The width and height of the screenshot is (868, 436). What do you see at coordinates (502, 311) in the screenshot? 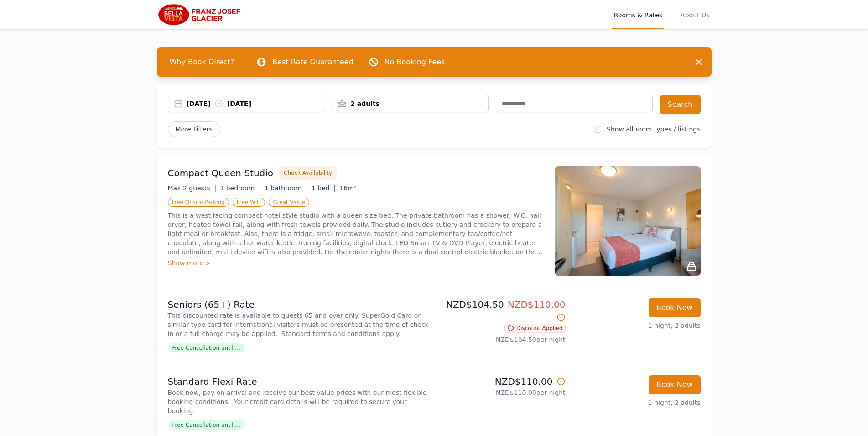
I see `p: NZD$104.50` at bounding box center [502, 311].